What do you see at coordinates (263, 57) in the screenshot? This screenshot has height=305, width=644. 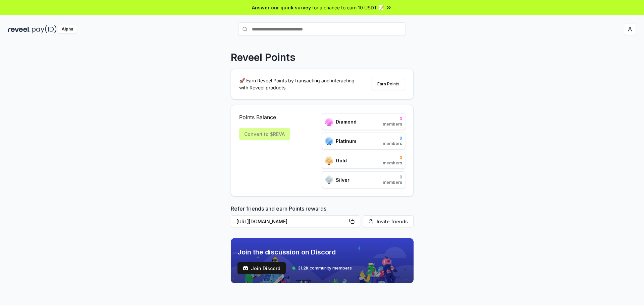 I see `p: Reveel Points` at bounding box center [263, 57].